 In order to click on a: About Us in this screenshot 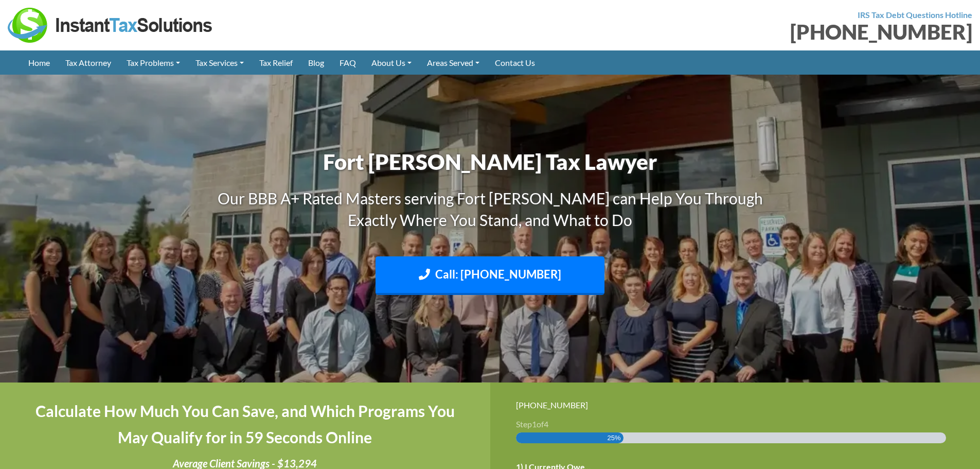, I will do `click(391, 62)`.